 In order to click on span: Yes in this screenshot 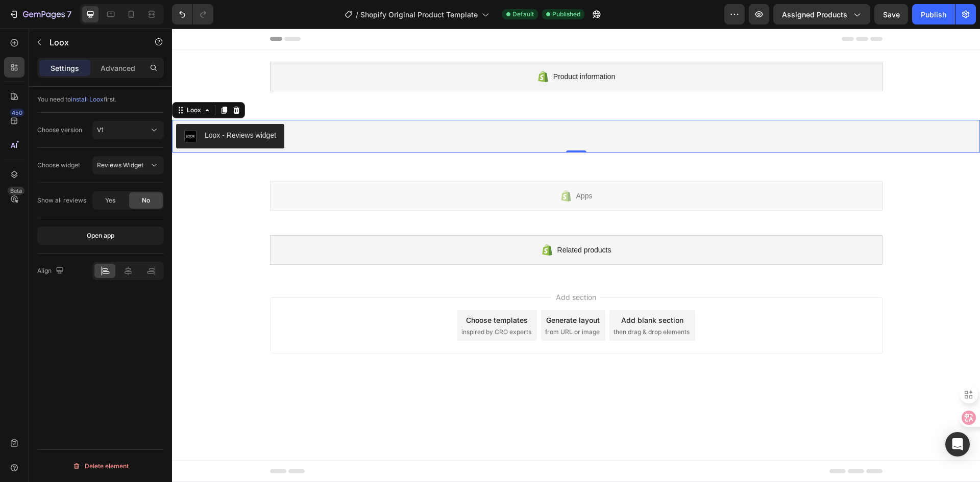, I will do `click(110, 201)`.